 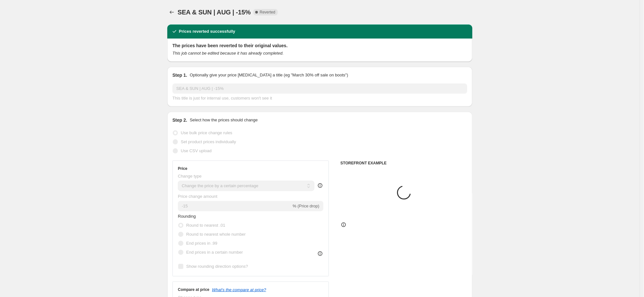 I want to click on span: This title is just for internal use, customers won't see it, so click(x=222, y=98).